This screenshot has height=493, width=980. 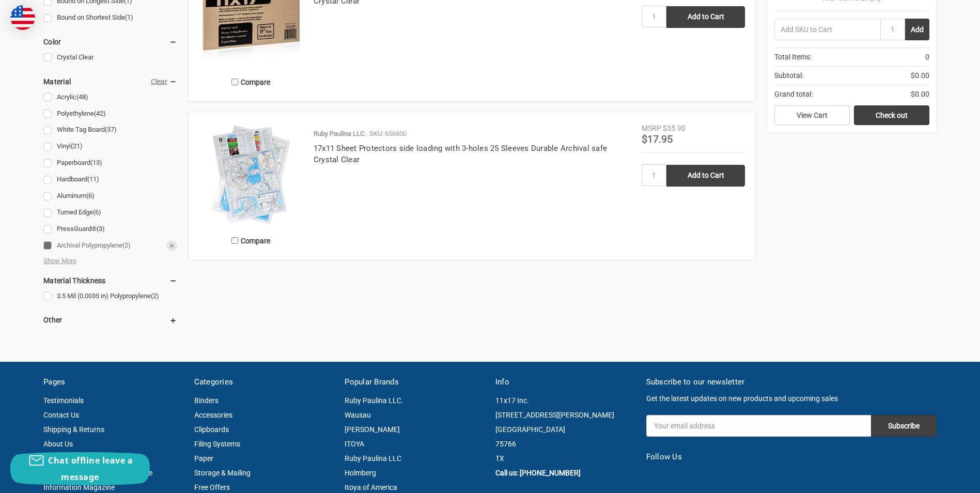 I want to click on a: Paperboard, so click(x=110, y=163).